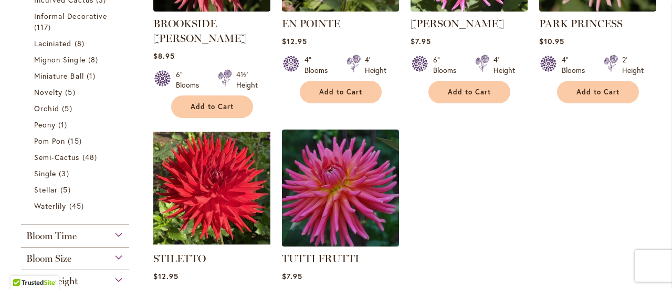 The height and width of the screenshot is (289, 672). I want to click on span: Pom Pon, so click(49, 141).